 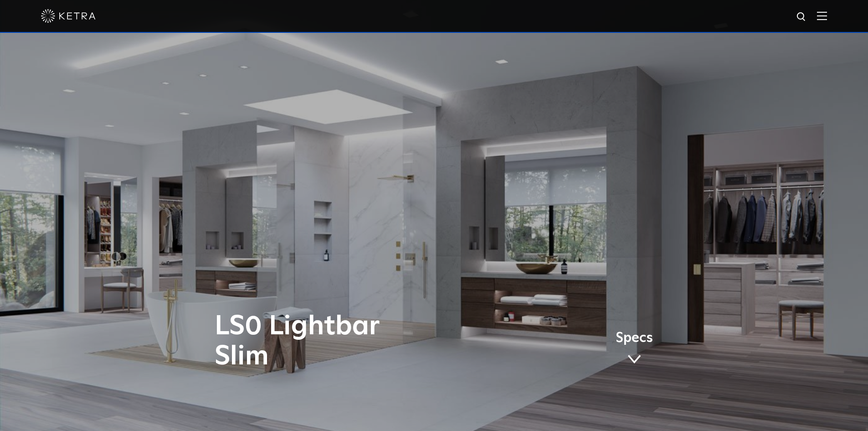 I want to click on img: Hamburger%20Nav.svg, so click(x=822, y=15).